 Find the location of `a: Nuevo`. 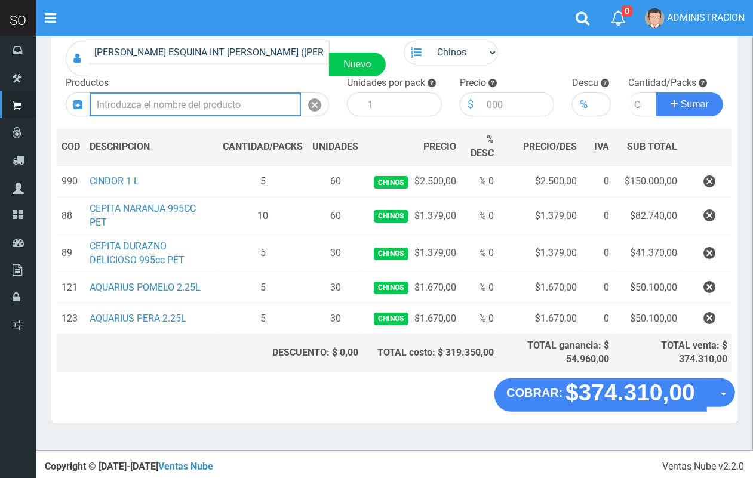

a: Nuevo is located at coordinates (357, 64).